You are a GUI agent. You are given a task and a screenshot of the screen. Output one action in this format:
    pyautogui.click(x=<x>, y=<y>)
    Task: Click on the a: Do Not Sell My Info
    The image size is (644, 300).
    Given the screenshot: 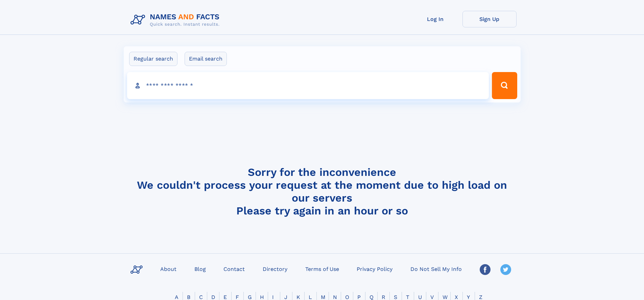 What is the action you would take?
    pyautogui.click(x=436, y=268)
    